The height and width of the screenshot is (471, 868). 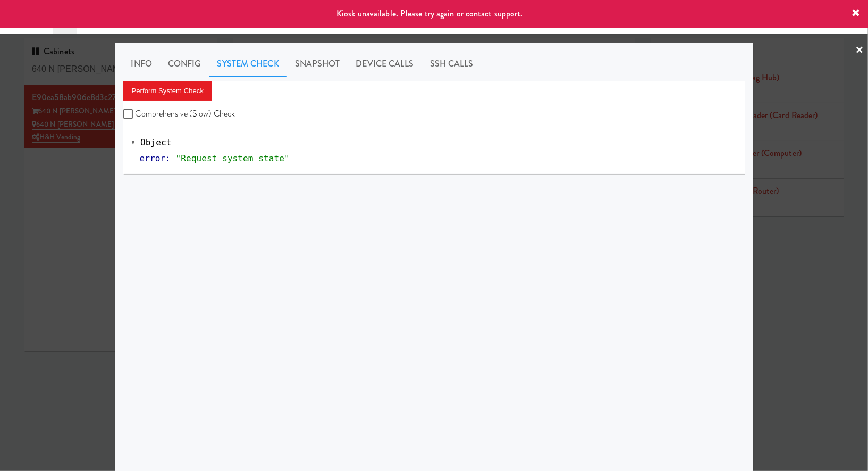 I want to click on span: "Request system state", so click(x=232, y=158).